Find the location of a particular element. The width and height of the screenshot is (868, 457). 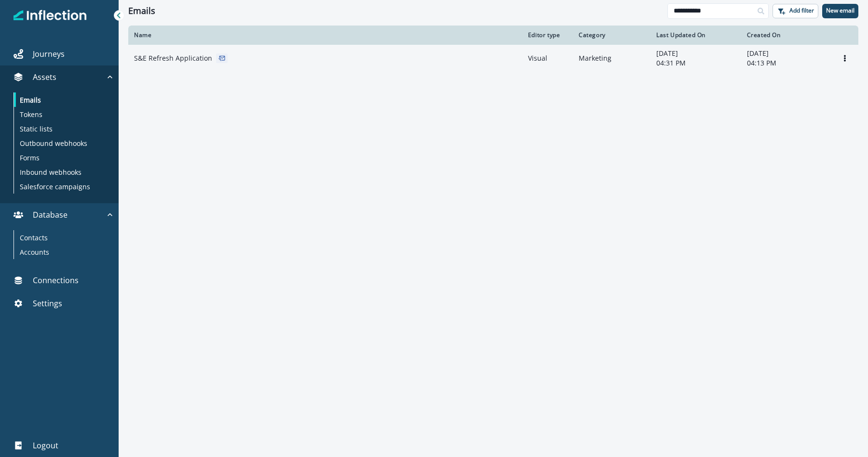

td: Marketing is located at coordinates (611, 59).